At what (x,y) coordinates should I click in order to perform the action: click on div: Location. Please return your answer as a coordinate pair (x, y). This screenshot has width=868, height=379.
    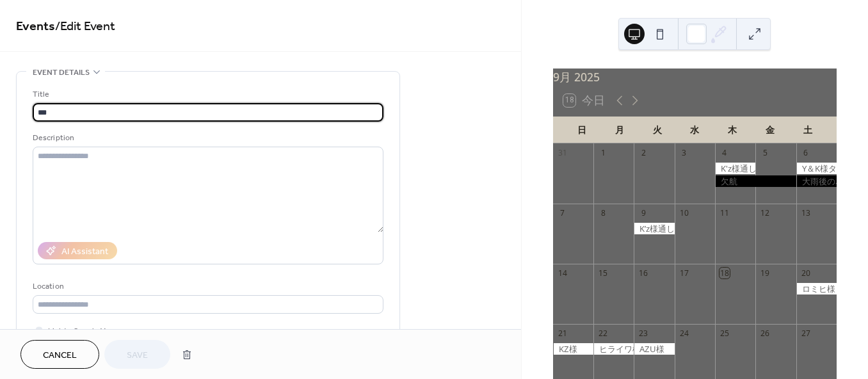
    Looking at the image, I should click on (206, 286).